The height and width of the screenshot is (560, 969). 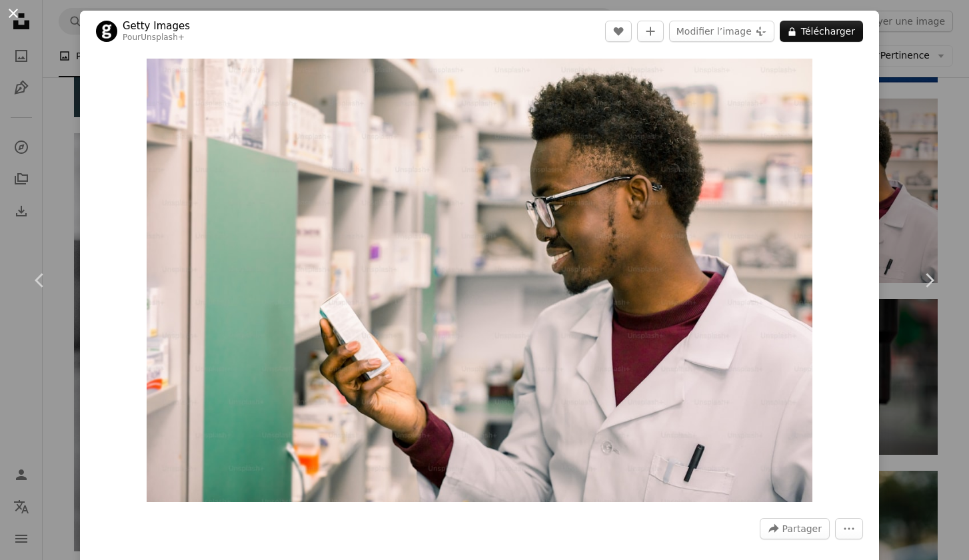 I want to click on button: Zoom sur cette image, so click(x=479, y=280).